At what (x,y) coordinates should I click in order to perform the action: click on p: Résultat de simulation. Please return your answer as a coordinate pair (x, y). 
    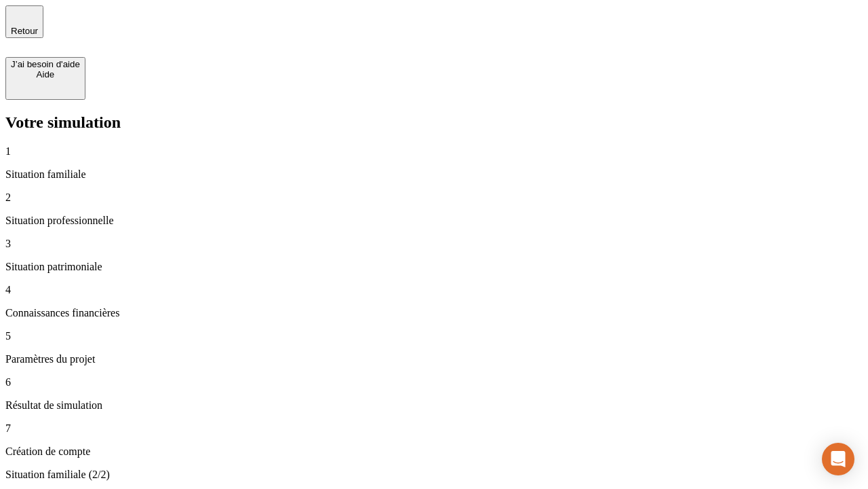
    Looking at the image, I should click on (434, 405).